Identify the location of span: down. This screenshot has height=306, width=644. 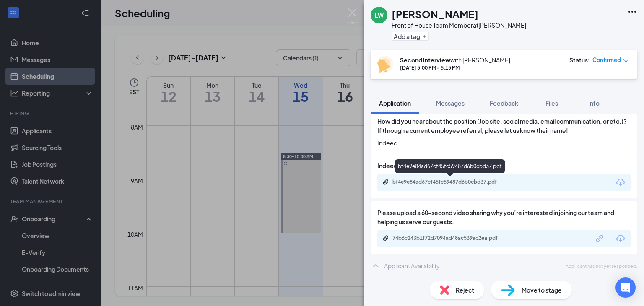
(626, 60).